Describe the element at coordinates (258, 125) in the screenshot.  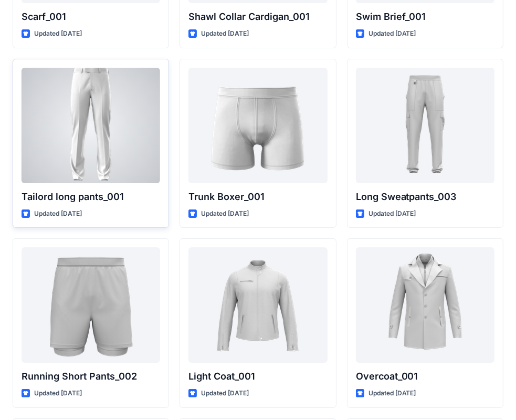
I see `a: Trunk Boxer_001` at that location.